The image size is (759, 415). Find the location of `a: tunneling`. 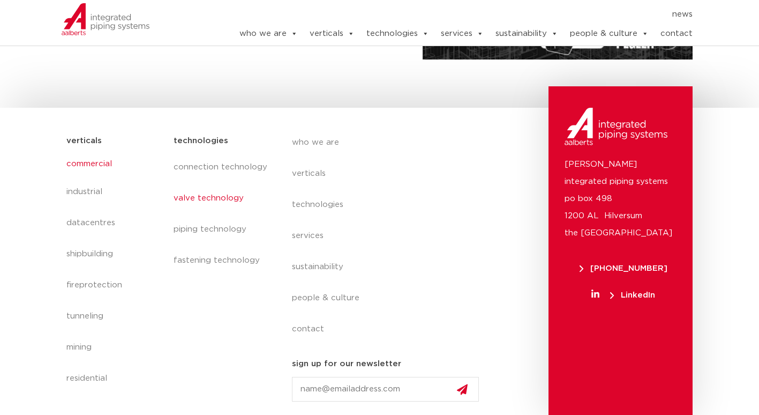

a: tunneling is located at coordinates (115, 316).